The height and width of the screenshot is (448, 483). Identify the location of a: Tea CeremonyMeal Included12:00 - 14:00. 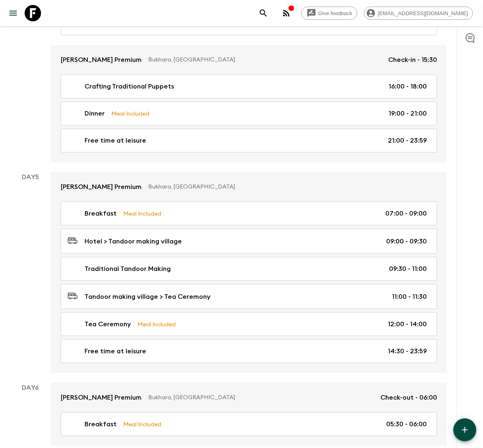
(249, 324).